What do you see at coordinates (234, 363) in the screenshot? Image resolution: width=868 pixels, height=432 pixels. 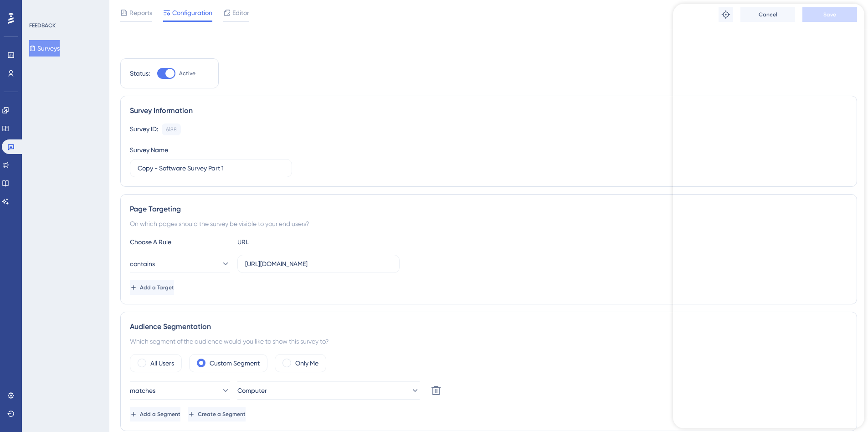 I see `label: Custom Segment` at bounding box center [234, 363].